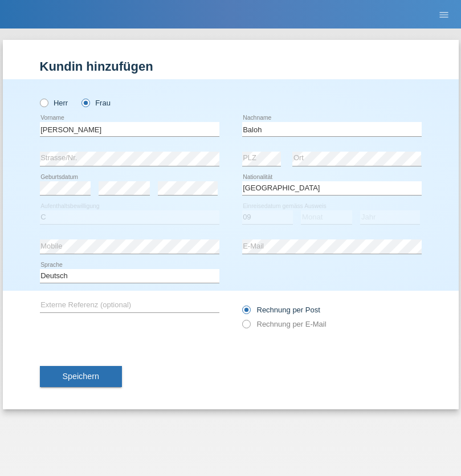 The height and width of the screenshot is (476, 461). Describe the element at coordinates (43, 102) in the screenshot. I see `input: Herr` at that location.